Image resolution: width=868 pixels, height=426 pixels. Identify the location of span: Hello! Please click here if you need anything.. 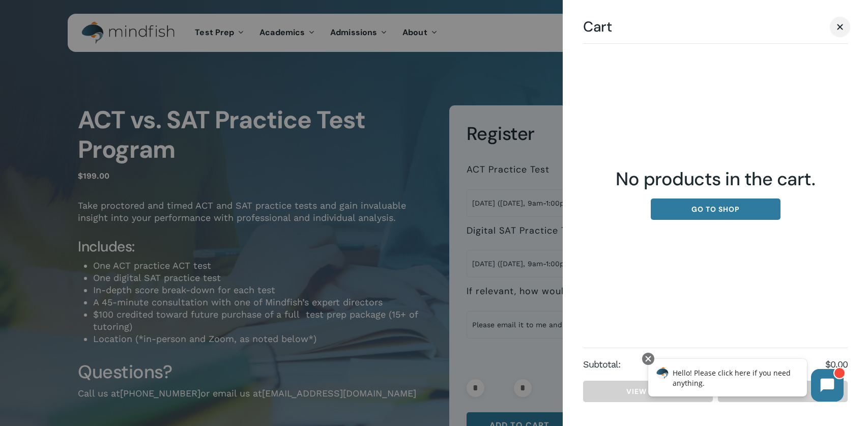
(94, 27).